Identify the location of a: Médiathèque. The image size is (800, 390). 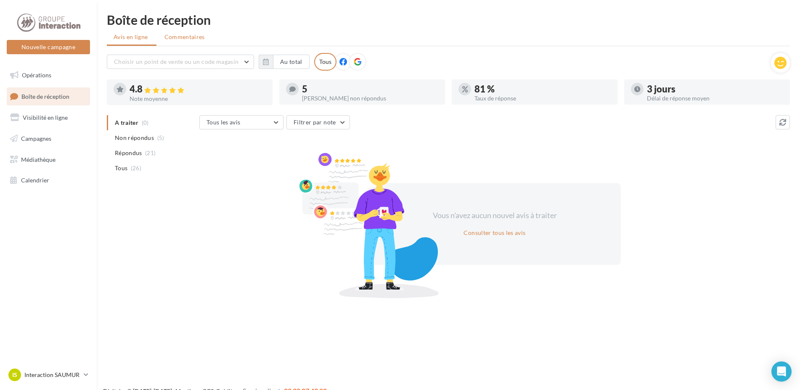
(48, 160).